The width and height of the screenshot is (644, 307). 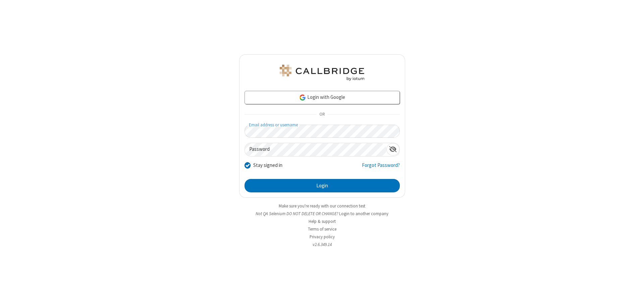 I want to click on a: Forgot Password?, so click(x=381, y=168).